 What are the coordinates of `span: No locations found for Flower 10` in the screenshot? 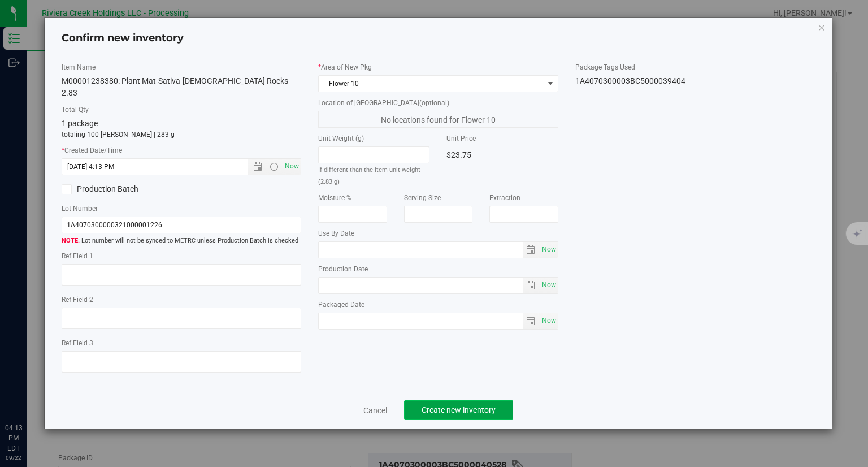 It's located at (438, 120).